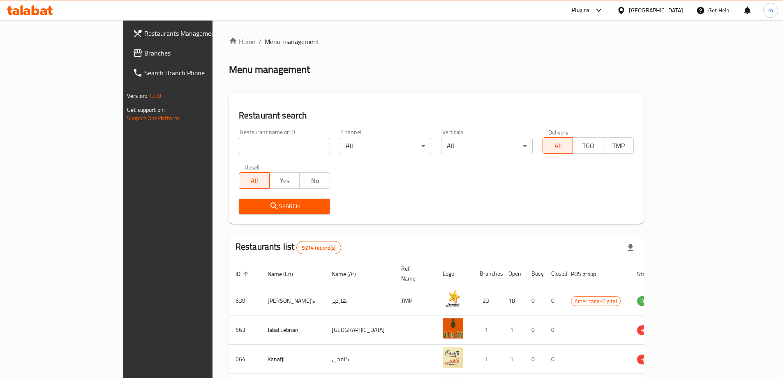 This screenshot has height=378, width=783. What do you see at coordinates (413, 273) in the screenshot?
I see `span: Ref. Name` at bounding box center [413, 273].